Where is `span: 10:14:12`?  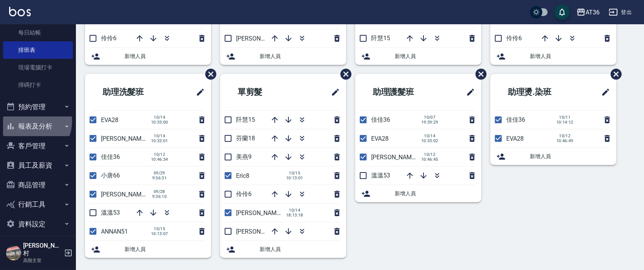 span: 10:14:12 is located at coordinates (564, 122).